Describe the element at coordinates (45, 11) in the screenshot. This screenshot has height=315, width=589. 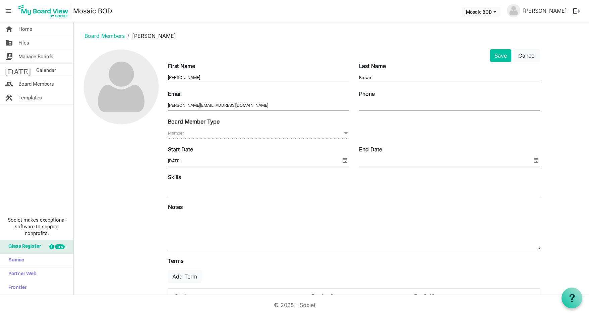
I see `a: My Board View Logo` at that location.